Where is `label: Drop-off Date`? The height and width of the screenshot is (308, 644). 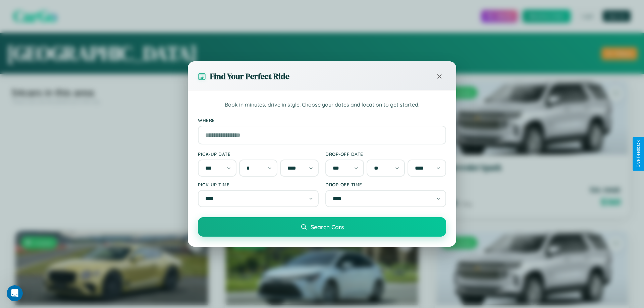
label: Drop-off Date is located at coordinates (386, 154).